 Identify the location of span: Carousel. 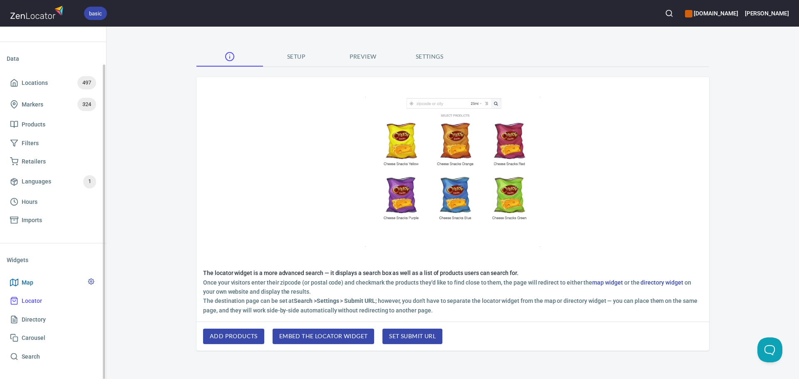
(33, 338).